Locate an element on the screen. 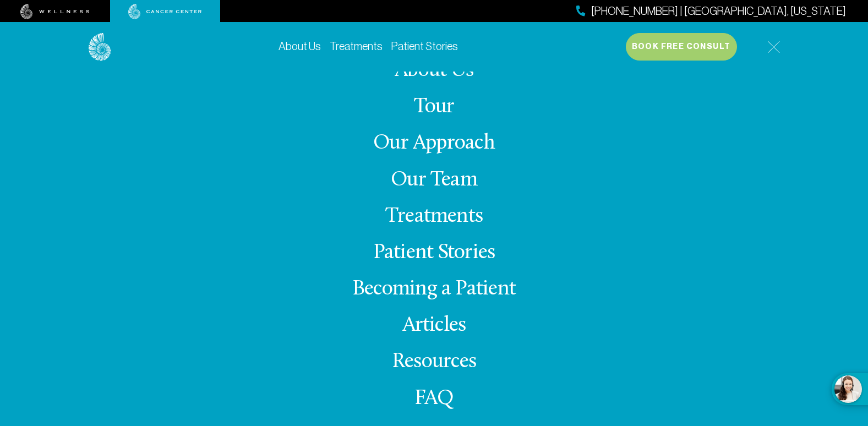 This screenshot has width=868, height=426. a: Our Approach is located at coordinates (434, 143).